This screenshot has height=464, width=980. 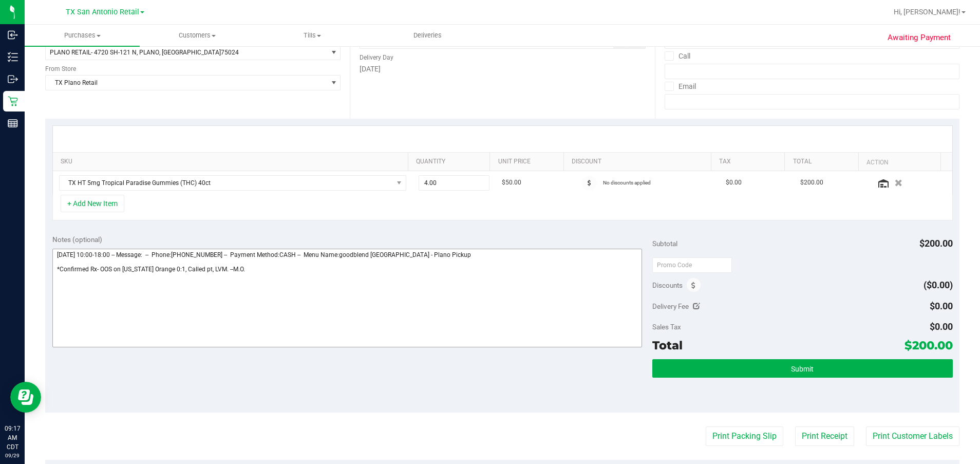 What do you see at coordinates (82, 36) in the screenshot?
I see `a: Purchases` at bounding box center [82, 36].